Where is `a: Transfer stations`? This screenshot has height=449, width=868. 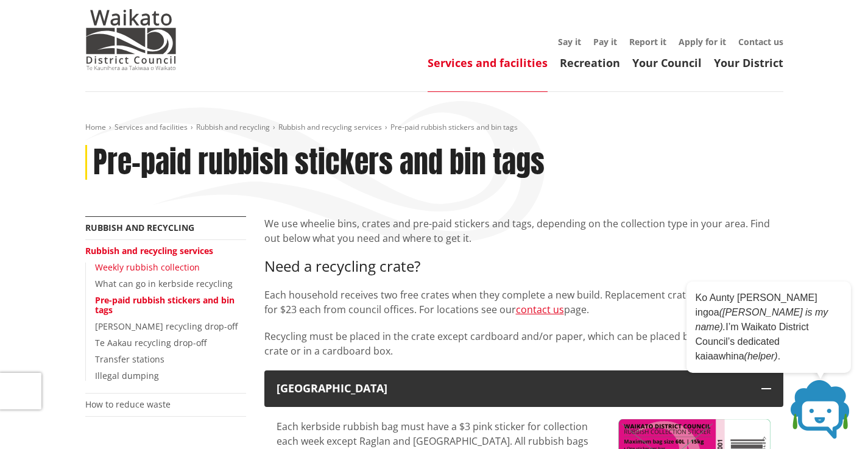 a: Transfer stations is located at coordinates (130, 359).